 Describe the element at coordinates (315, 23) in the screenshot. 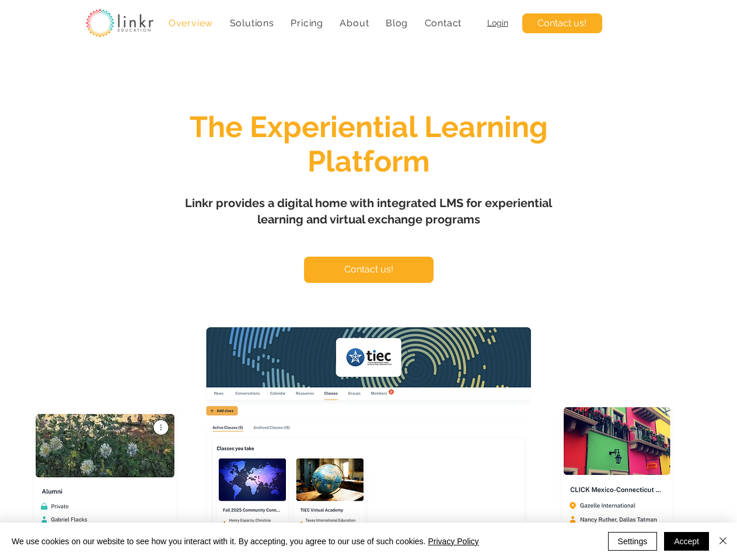

I see `nav: Site` at that location.